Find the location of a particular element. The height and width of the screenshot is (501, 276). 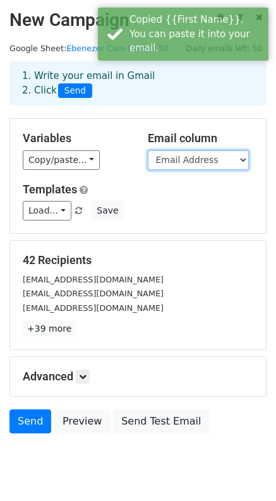

div: Copied {{First Name}}. You can paste it into your email. is located at coordinates (197, 34).